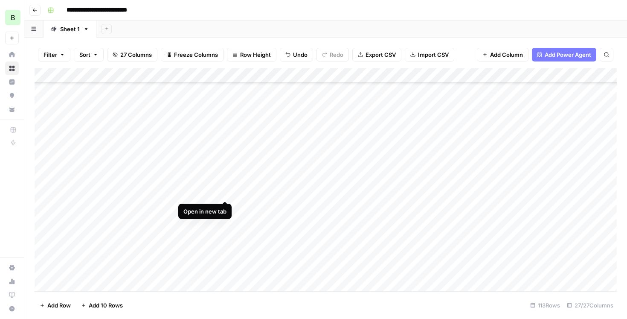 This screenshot has height=319, width=627. Describe the element at coordinates (12, 267) in the screenshot. I see `a: Settings` at that location.